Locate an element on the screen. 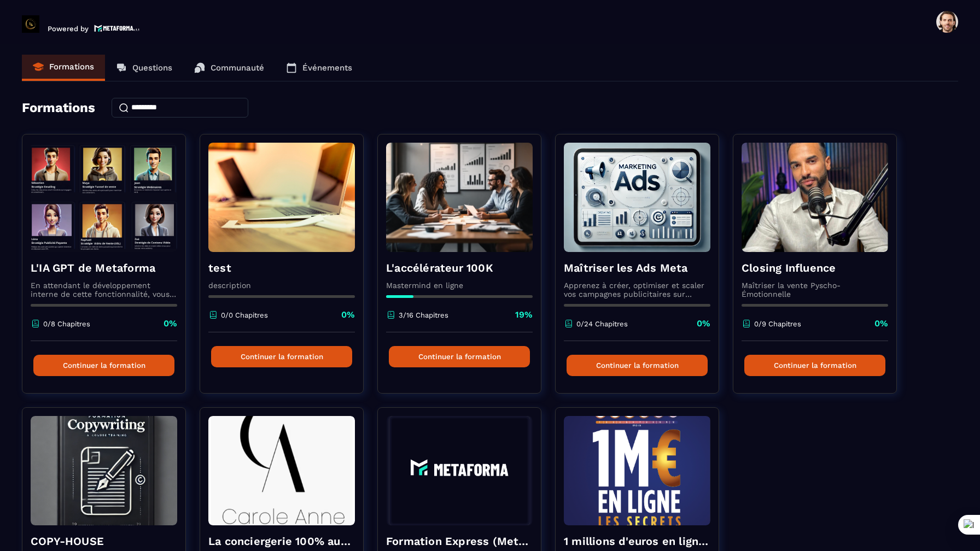 Image resolution: width=980 pixels, height=551 pixels. a: formation-backgroundL'IA GPT de MetaformaEn attendant le développement interne de cette fonctionn... is located at coordinates (110, 271).